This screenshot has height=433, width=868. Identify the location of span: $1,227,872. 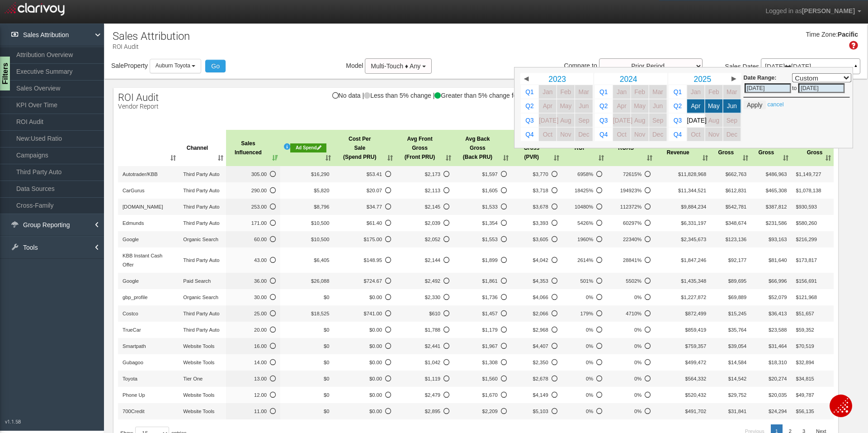
(693, 297).